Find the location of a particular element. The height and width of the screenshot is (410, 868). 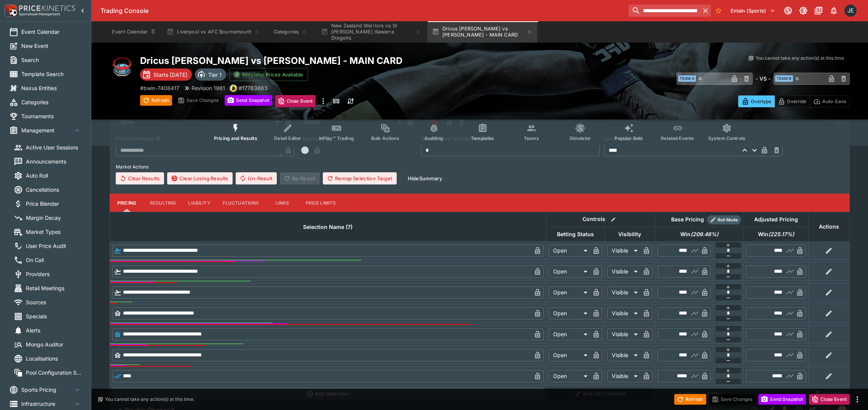

span: Popular Bets is located at coordinates (628, 138).